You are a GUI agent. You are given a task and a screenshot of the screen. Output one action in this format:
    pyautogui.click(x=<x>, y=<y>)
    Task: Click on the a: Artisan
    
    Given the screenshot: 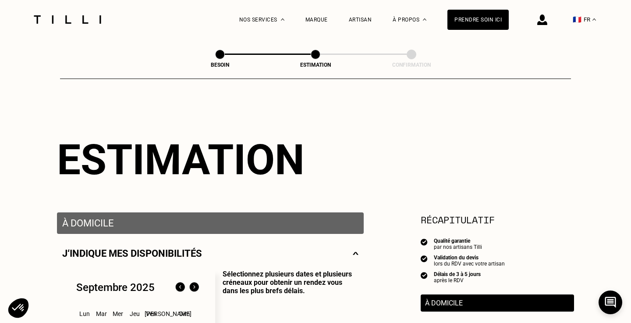 What is the action you would take?
    pyautogui.click(x=360, y=20)
    